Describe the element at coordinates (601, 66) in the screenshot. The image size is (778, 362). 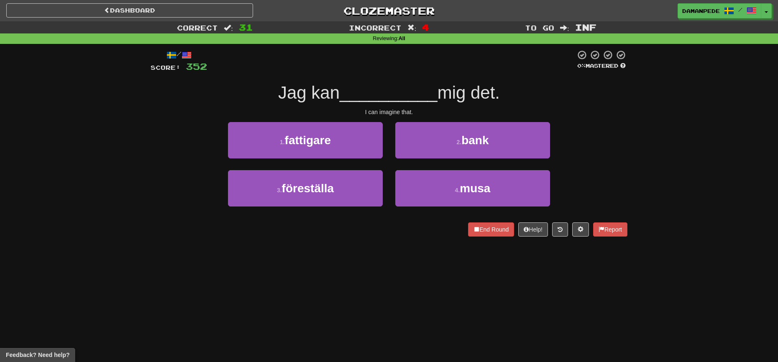
I see `div: Mastered` at that location.